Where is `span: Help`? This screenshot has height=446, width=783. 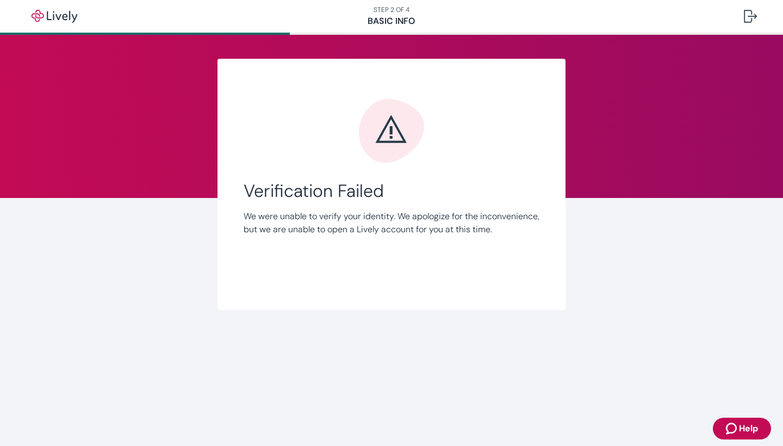
span: Help is located at coordinates (748, 428).